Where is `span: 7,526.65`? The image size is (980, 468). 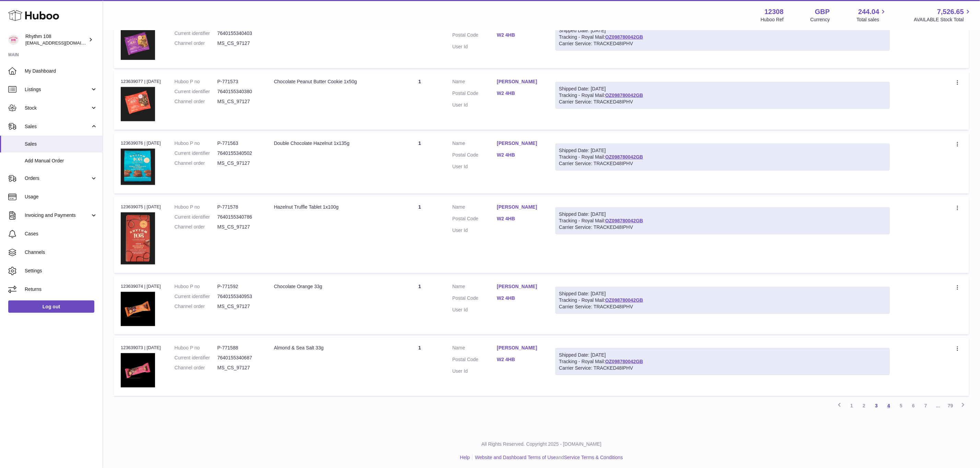
span: 7,526.65 is located at coordinates (950, 11).